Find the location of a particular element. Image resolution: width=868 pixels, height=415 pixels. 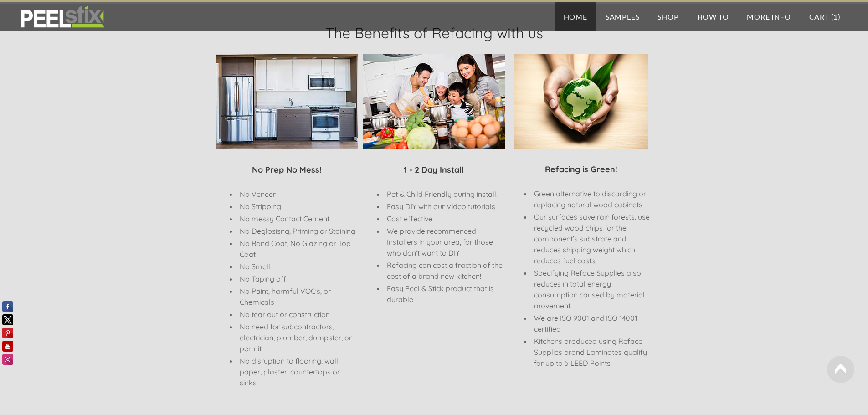

strong: No Prep No Mess! is located at coordinates (286, 170).